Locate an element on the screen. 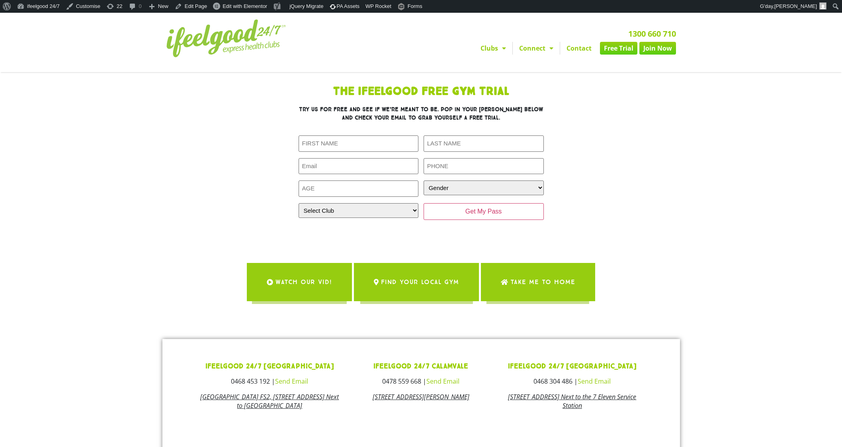 The height and width of the screenshot is (447, 842). input: Get My Pass is located at coordinates (484, 211).